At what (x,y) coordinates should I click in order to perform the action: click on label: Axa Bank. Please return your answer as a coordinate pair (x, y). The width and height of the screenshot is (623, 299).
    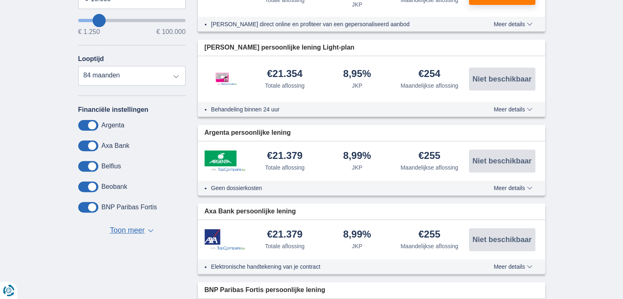
    Looking at the image, I should click on (115, 146).